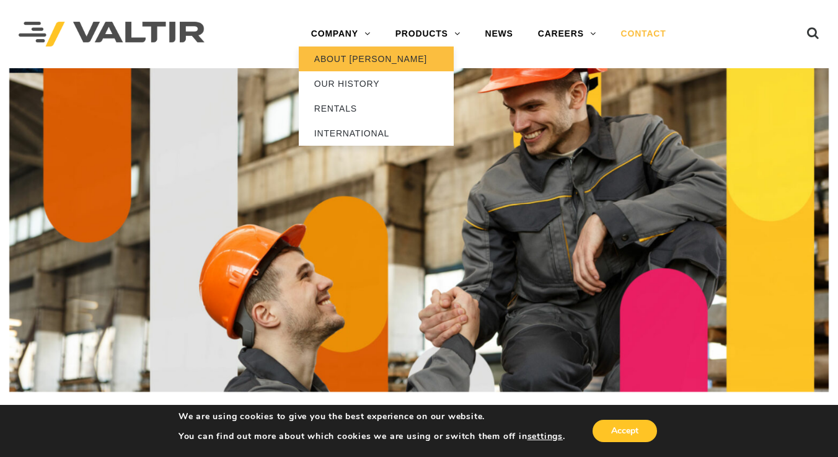 The height and width of the screenshot is (457, 838). What do you see at coordinates (567, 34) in the screenshot?
I see `a: CAREERS` at bounding box center [567, 34].